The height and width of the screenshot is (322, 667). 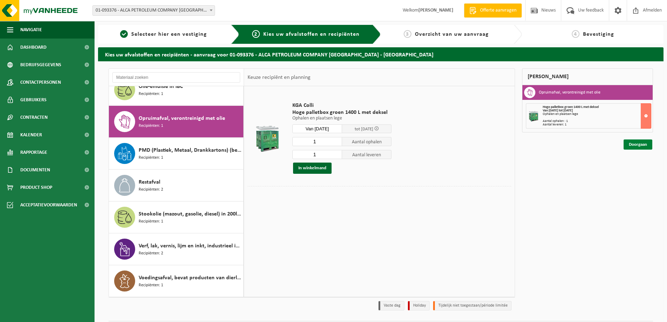 I want to click on h2: Kies uw afvalstoffen en recipiënten - aanvraag voor 01-093376 - ALCA PETROLEUM COMPANY [GEOGRAPHI..., so click(x=380, y=54).